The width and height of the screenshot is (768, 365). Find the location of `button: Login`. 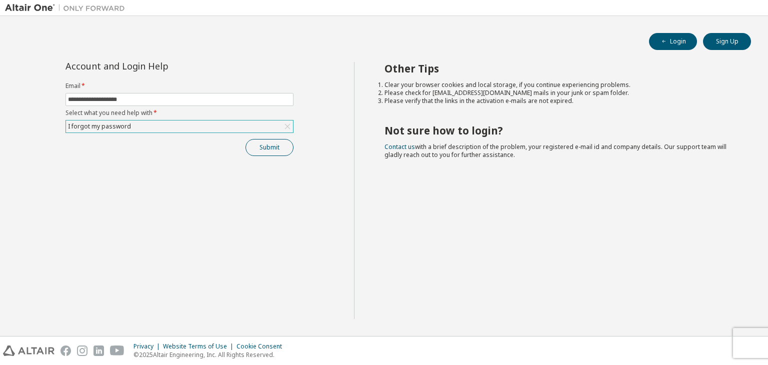

button: Login is located at coordinates (673, 42).